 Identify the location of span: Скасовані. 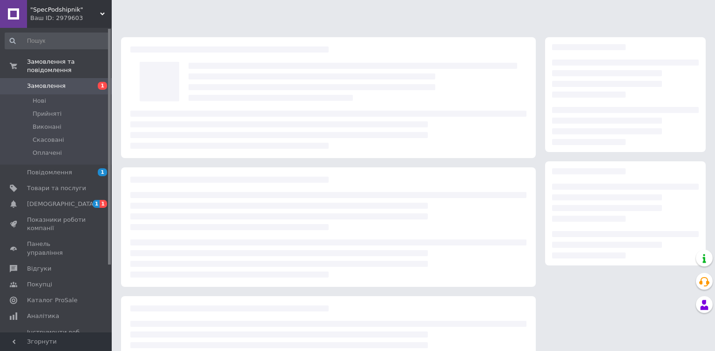
(48, 140).